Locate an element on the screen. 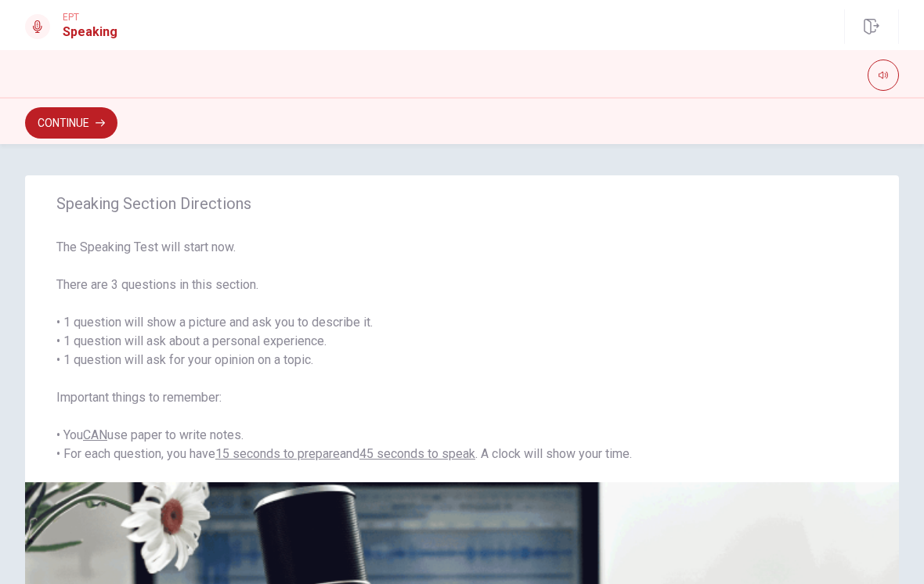  u: 15 seconds to prepare is located at coordinates (277, 453).